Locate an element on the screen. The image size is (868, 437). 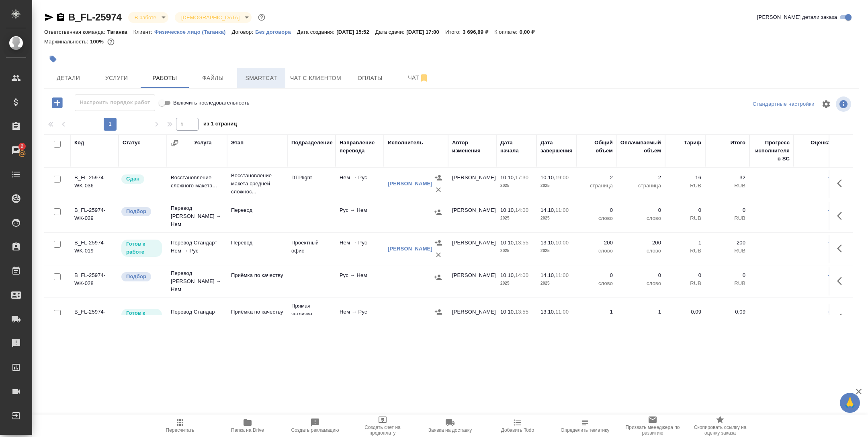
span: Добавить Todo is located at coordinates (517, 430).